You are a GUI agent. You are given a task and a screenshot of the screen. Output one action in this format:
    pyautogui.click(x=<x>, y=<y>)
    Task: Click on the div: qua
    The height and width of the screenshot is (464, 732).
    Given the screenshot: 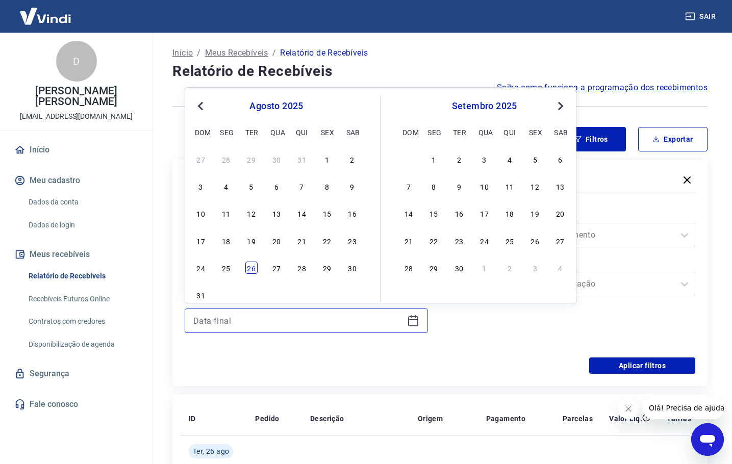 What is the action you would take?
    pyautogui.click(x=485, y=132)
    